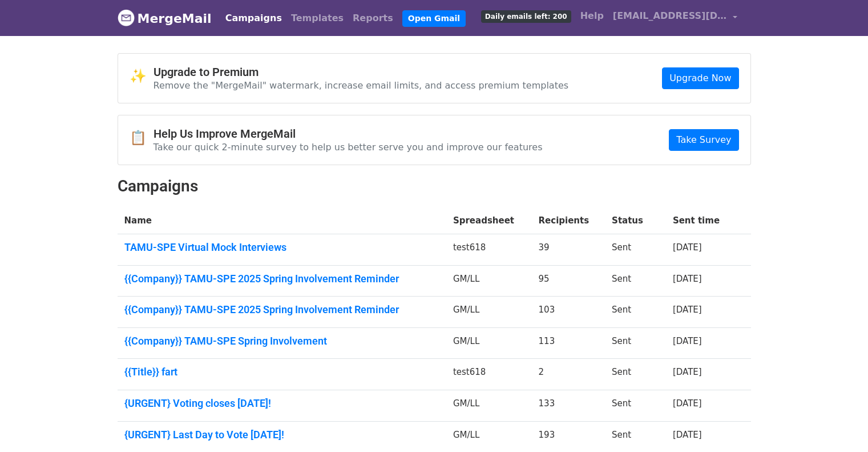 The height and width of the screenshot is (452, 868). What do you see at coordinates (704, 140) in the screenshot?
I see `a: Take Survey` at bounding box center [704, 140].